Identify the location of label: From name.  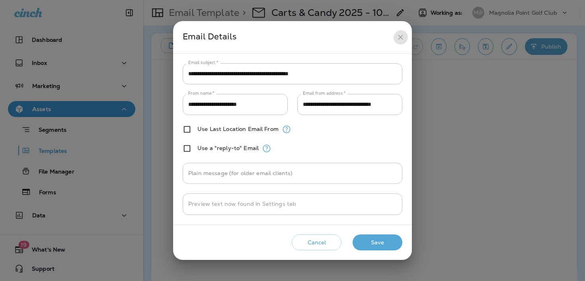
(201, 93).